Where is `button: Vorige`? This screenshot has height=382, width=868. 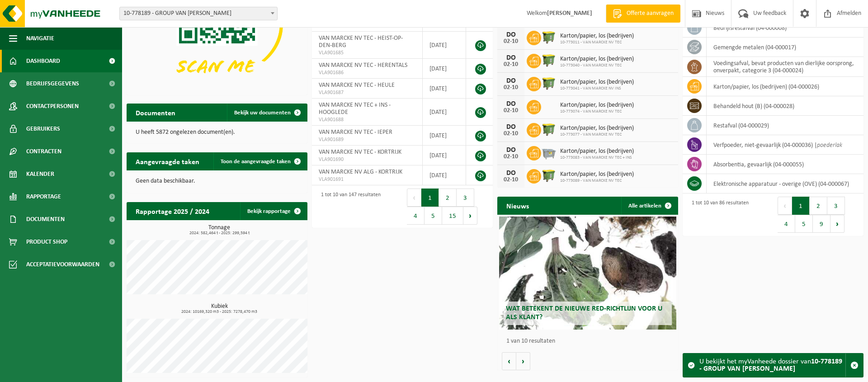 button: Vorige is located at coordinates (509, 361).